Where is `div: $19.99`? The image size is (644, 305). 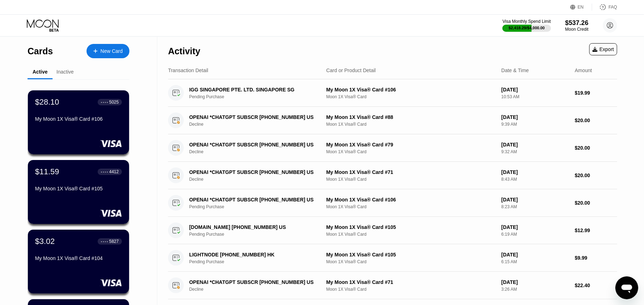
div: $19.99 is located at coordinates (596, 93).